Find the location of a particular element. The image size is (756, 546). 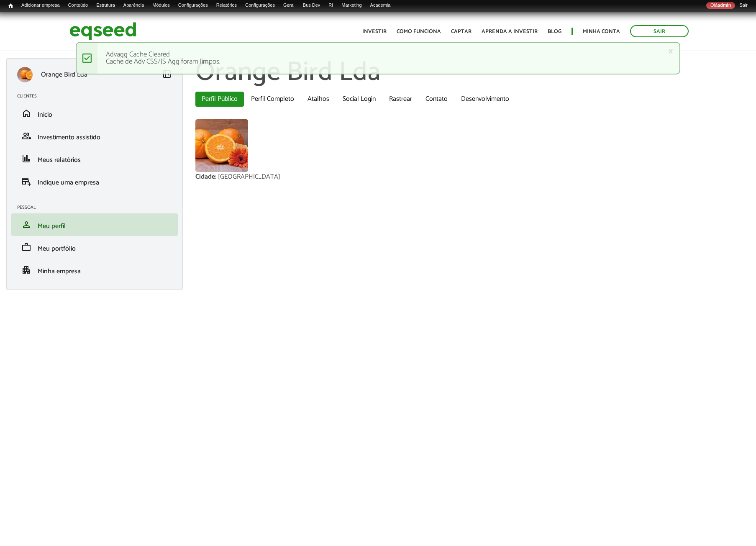

li: Minha empresa is located at coordinates (94, 270).